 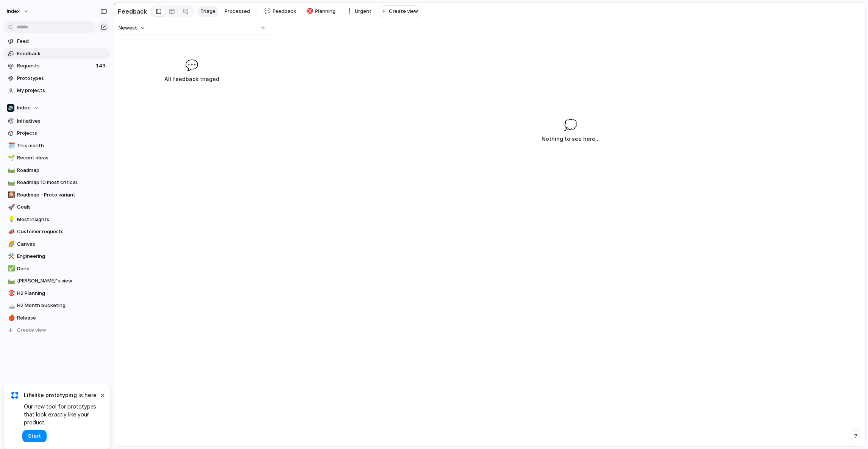 What do you see at coordinates (62, 318) in the screenshot?
I see `span: Release` at bounding box center [62, 318].